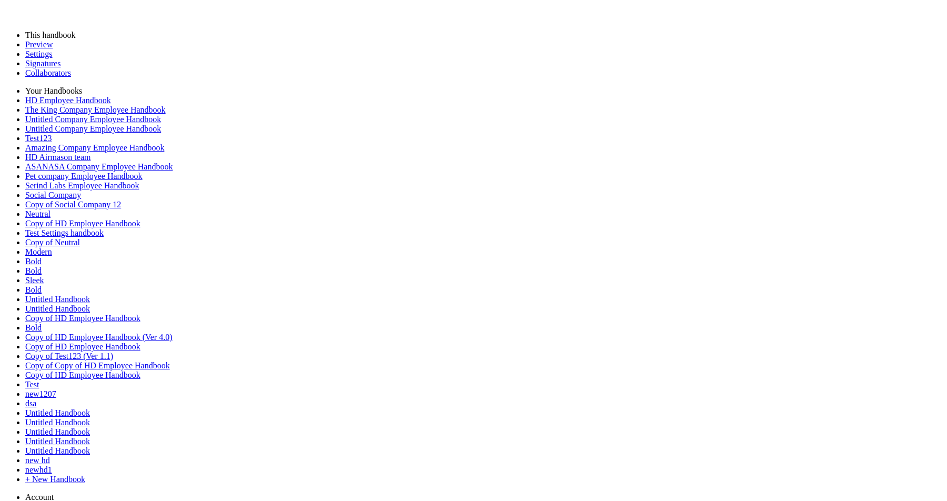  What do you see at coordinates (39, 54) in the screenshot?
I see `a: Settings` at bounding box center [39, 54].